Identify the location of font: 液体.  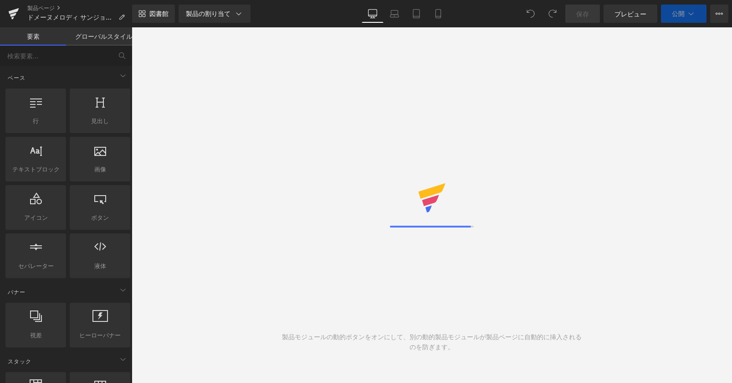
(100, 265).